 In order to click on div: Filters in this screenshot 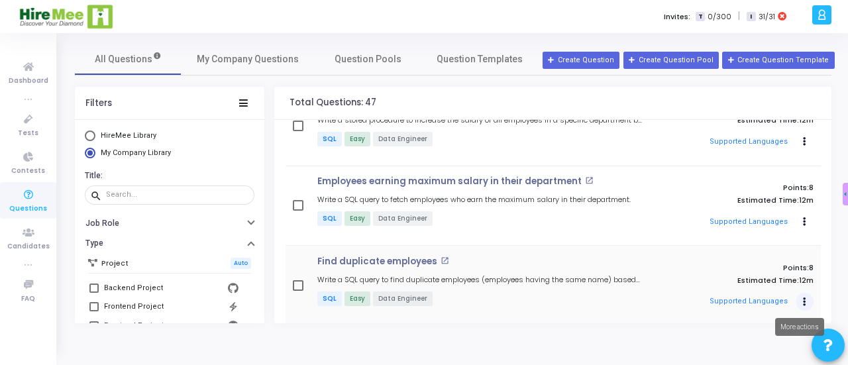, I will do `click(99, 103)`.